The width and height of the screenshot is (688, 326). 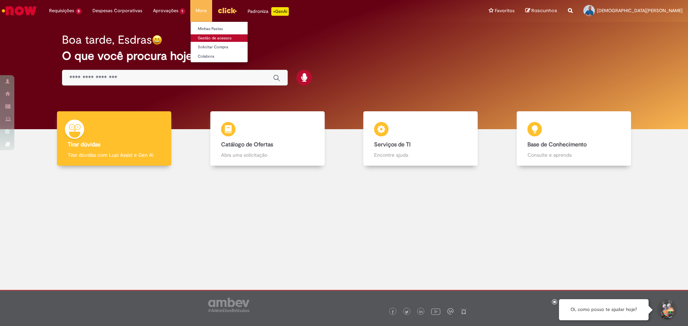 What do you see at coordinates (230, 29) in the screenshot?
I see `a: Minhas Pastas` at bounding box center [230, 29].